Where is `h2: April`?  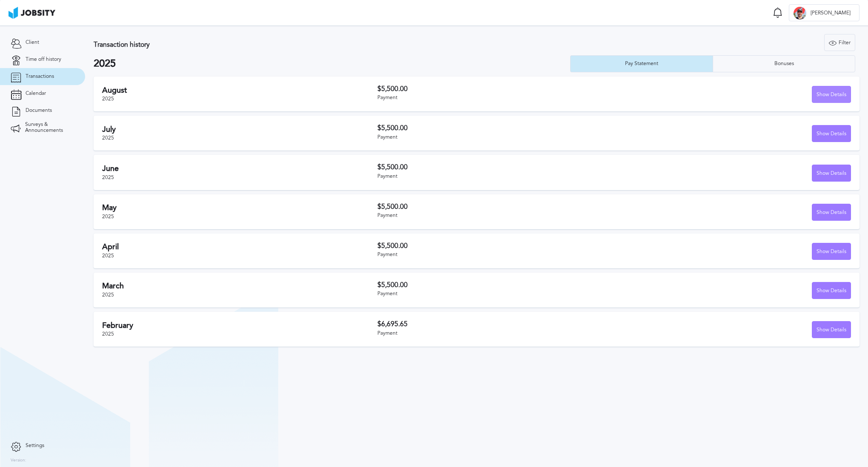 h2: April is located at coordinates (239, 247).